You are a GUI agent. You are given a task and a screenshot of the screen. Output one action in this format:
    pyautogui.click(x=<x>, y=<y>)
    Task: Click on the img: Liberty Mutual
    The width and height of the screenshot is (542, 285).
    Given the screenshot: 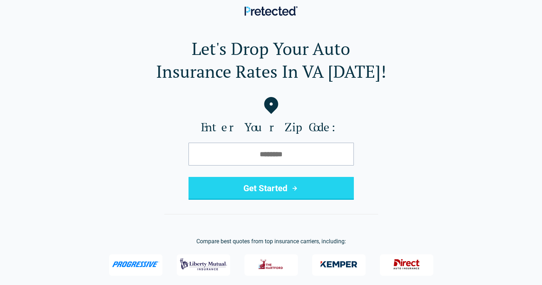 What is the action you would take?
    pyautogui.click(x=204, y=264)
    